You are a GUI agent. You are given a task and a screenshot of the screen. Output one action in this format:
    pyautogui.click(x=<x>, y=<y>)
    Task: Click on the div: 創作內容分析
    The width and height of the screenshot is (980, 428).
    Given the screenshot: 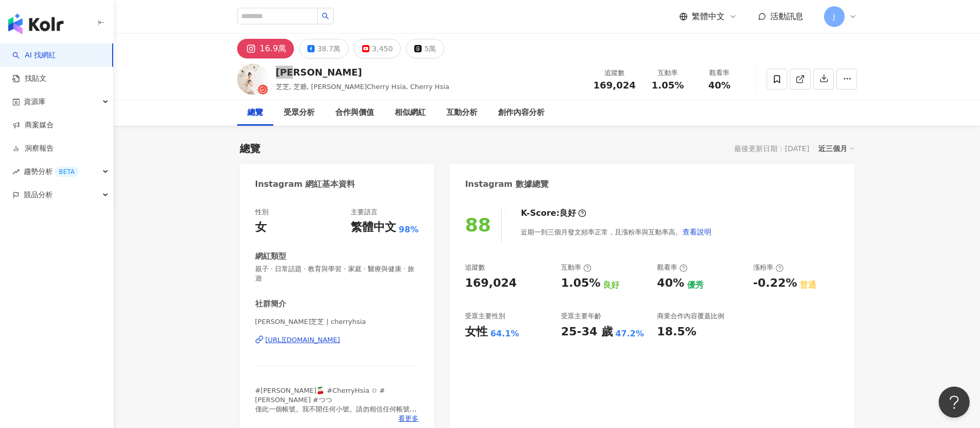 What is the action you would take?
    pyautogui.click(x=521, y=113)
    